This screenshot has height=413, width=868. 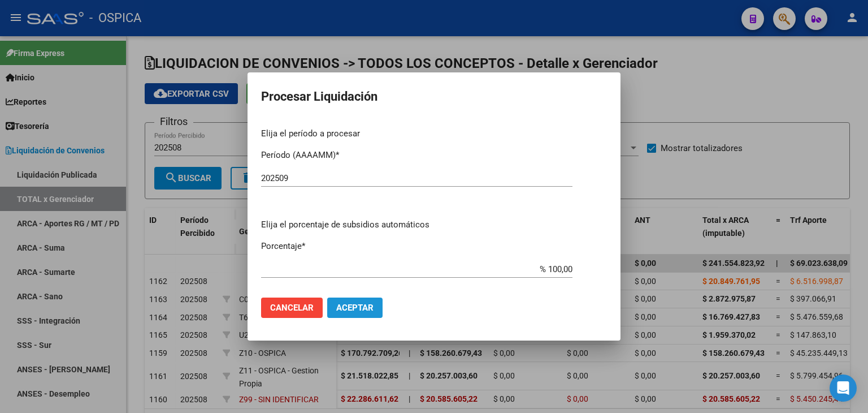 I want to click on button: Aceptar, so click(x=355, y=308).